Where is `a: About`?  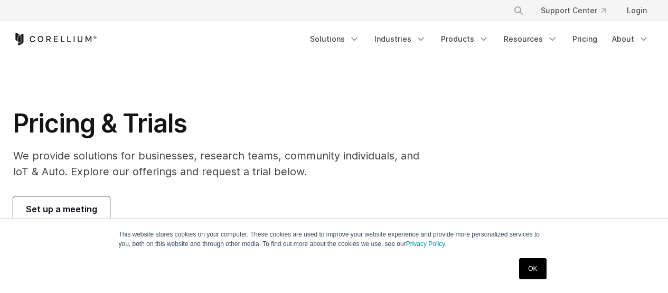 a: About is located at coordinates (630, 39).